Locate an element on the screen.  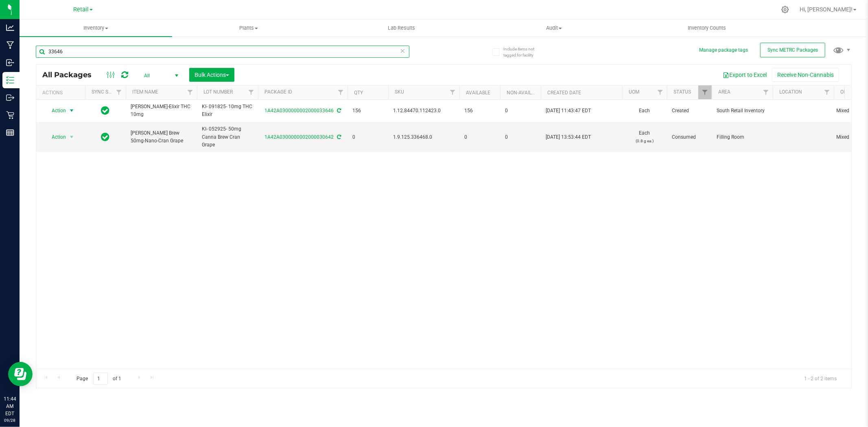
span: 1 - 2 of 2 items is located at coordinates (820, 378).